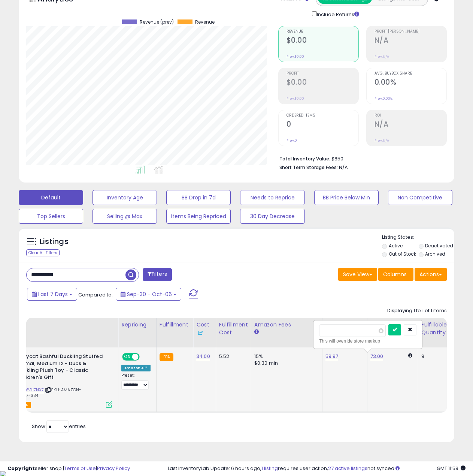 The width and height of the screenshot is (473, 476). I want to click on button: Selling @ Max, so click(125, 216).